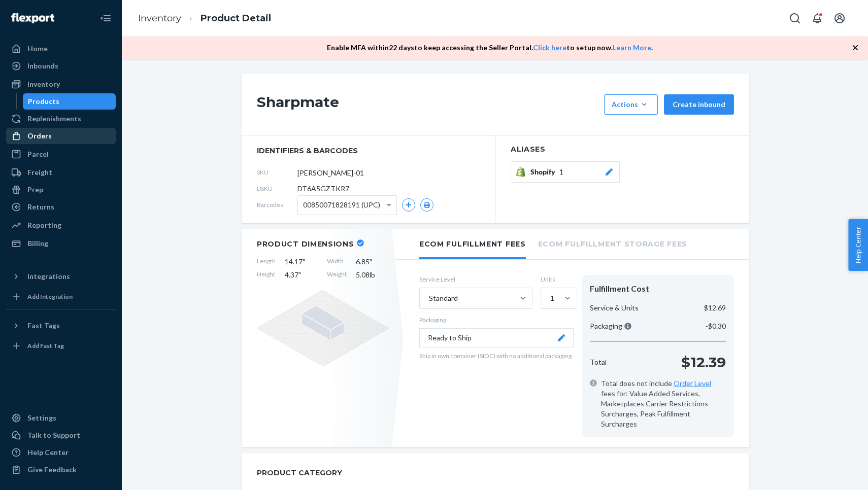 Image resolution: width=868 pixels, height=490 pixels. Describe the element at coordinates (33, 18) in the screenshot. I see `img: Flexport logo` at that location.